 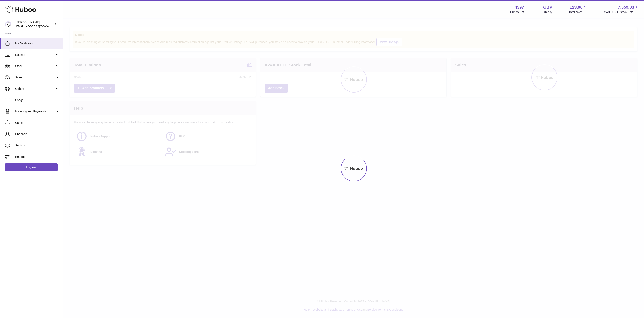 I want to click on a: 123.00 Total sales, so click(x=578, y=9).